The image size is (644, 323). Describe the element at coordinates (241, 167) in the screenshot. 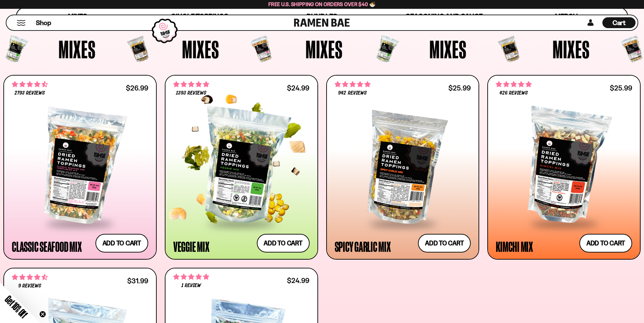

I see `a: 4.76 stars 1393 reviews $24.99 Veggie Mix Add to cart` at that location.